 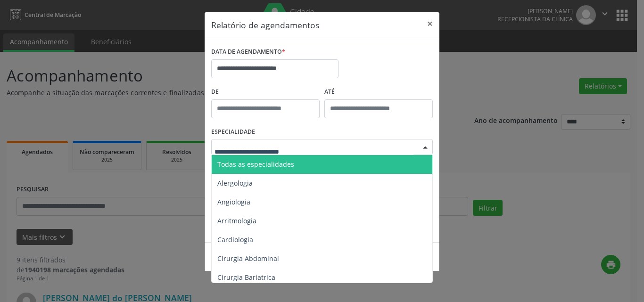 I want to click on label: ESPECIALIDADE, so click(x=233, y=132).